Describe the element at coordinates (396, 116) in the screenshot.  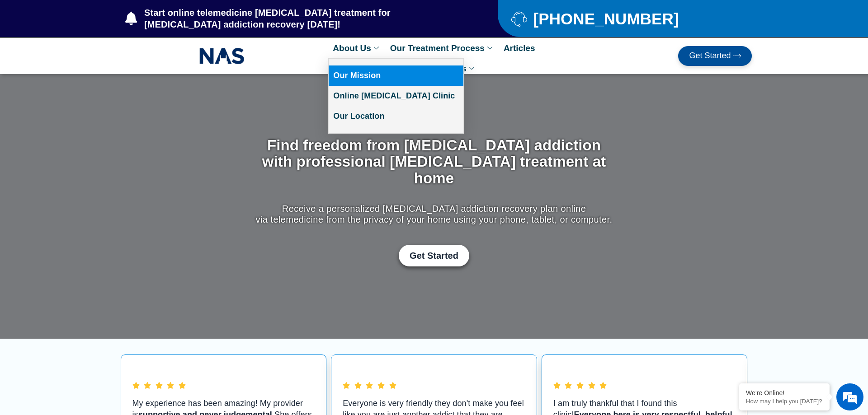
I see `a: Our Location` at that location.